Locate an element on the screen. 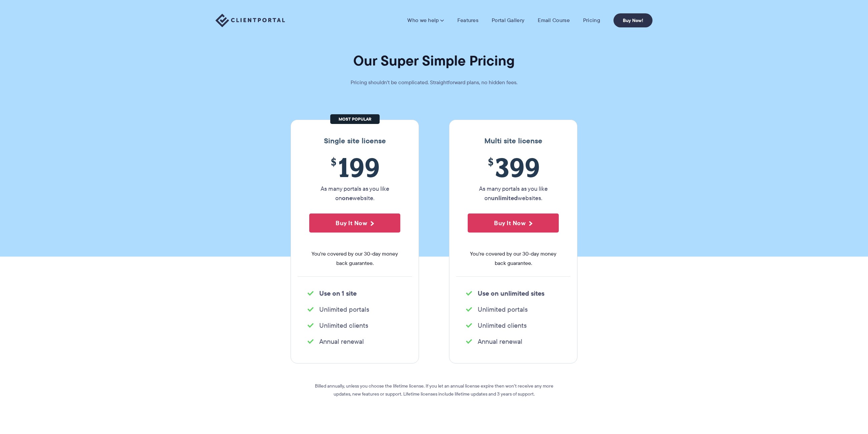 Image resolution: width=868 pixels, height=434 pixels. p: Billed annually, unless you choose the lifetime license. If you let an annual license expire then... is located at coordinates (434, 390).